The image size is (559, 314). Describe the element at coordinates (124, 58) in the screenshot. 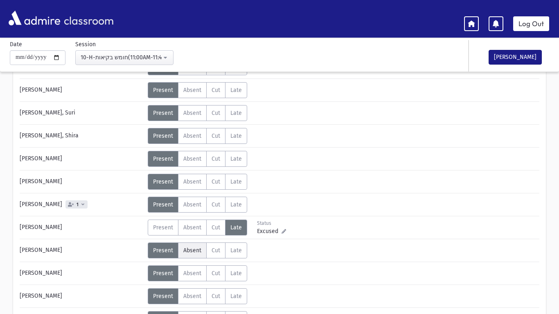

I see `button: 10-H-חומש בקיאות(11:00AM-11:43AM)` at that location.